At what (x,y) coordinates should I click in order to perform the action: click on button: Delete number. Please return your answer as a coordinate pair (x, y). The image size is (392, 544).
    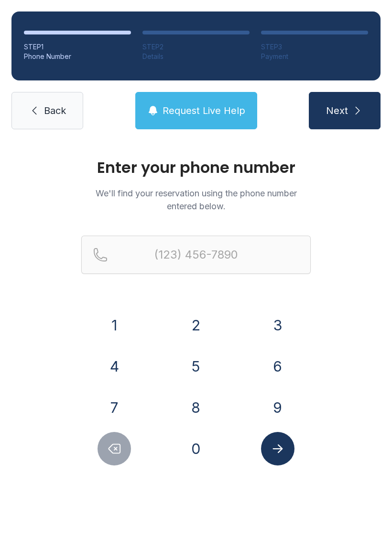
    Looking at the image, I should click on (114, 449).